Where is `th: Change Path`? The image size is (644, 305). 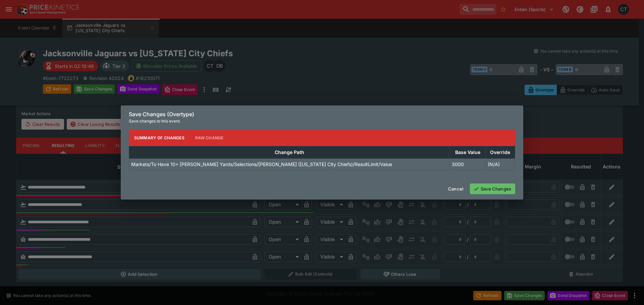
th: Change Path is located at coordinates (289, 152).